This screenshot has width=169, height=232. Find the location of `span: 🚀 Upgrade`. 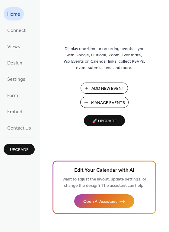

span: 🚀 Upgrade is located at coordinates (104, 121).